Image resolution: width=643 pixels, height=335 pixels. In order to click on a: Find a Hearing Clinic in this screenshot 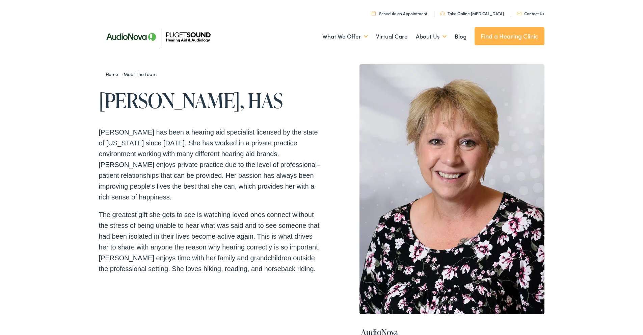, I will do `click(510, 36)`.